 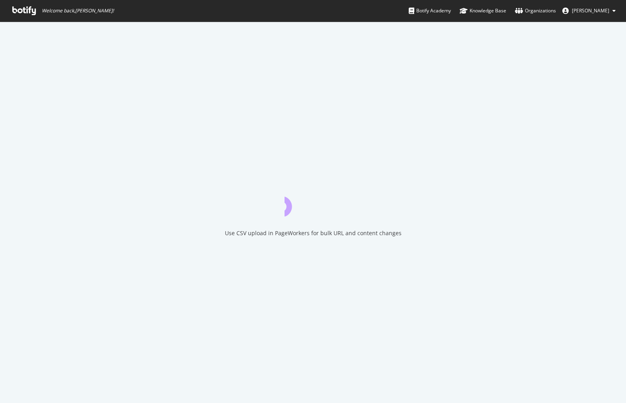 What do you see at coordinates (430, 11) in the screenshot?
I see `div: Botify Academy` at bounding box center [430, 11].